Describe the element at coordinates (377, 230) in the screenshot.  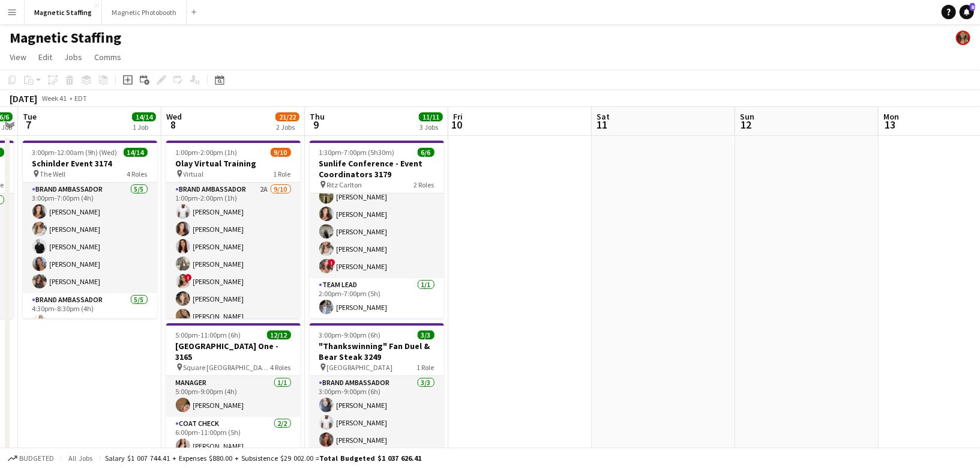
I see `div: 1:30pm-7:00pm (5h30m)6/6Sunlife Conference - Event Coordinators 3179 Ritz Carlton2 RolesTeam Lead...` at that location.